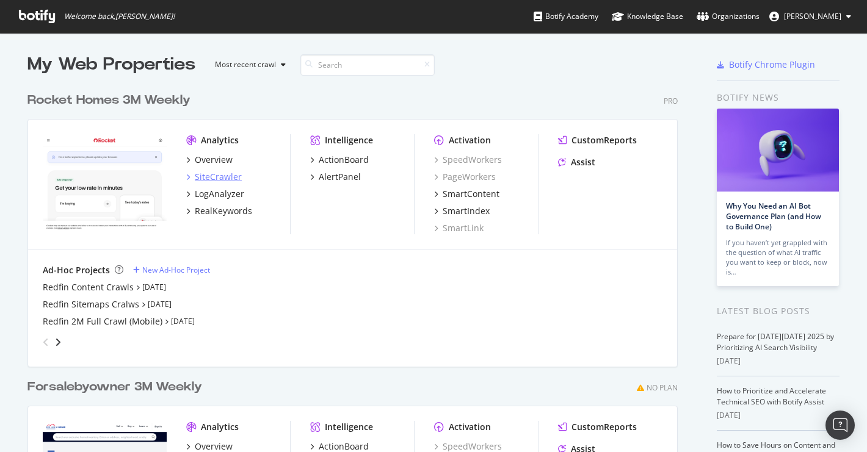 The image size is (867, 452). What do you see at coordinates (662, 388) in the screenshot?
I see `div: No Plan` at bounding box center [662, 388].